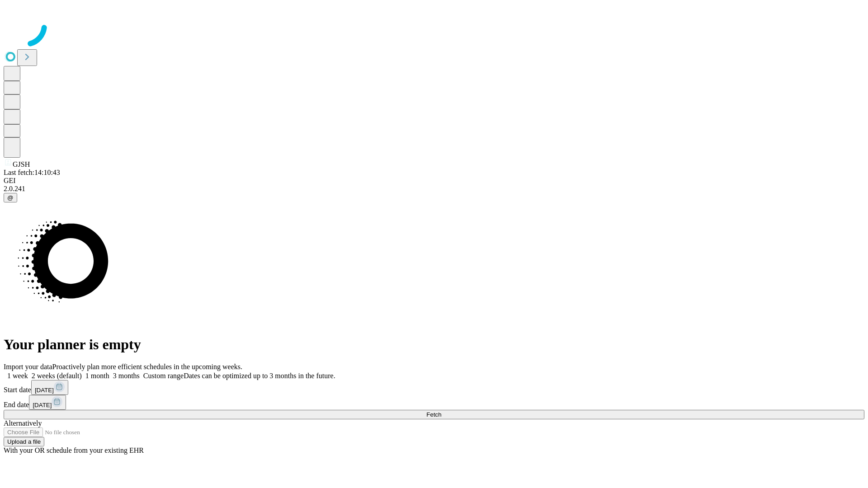 This screenshot has width=868, height=488. What do you see at coordinates (57, 376) in the screenshot?
I see `span: 2 weeks (default)` at bounding box center [57, 376].